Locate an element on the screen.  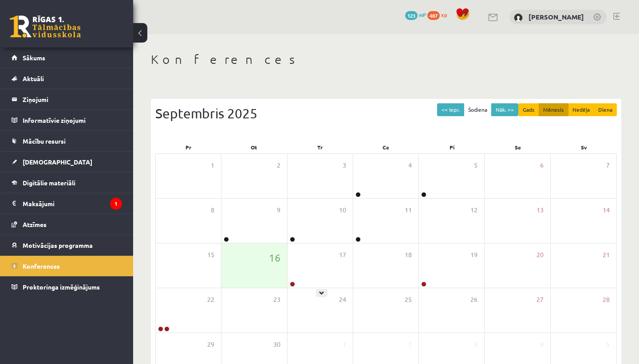
legend: Informatīvie ziņojumi is located at coordinates (72, 120).